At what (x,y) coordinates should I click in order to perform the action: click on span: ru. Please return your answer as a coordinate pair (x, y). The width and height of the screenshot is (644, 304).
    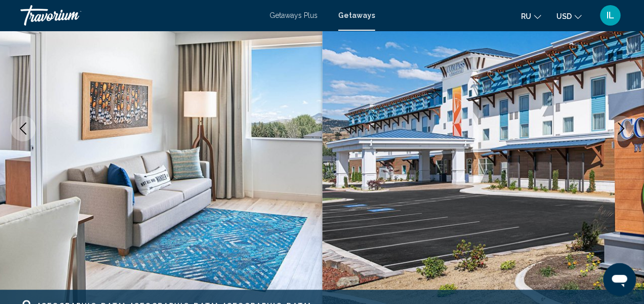
    Looking at the image, I should click on (526, 16).